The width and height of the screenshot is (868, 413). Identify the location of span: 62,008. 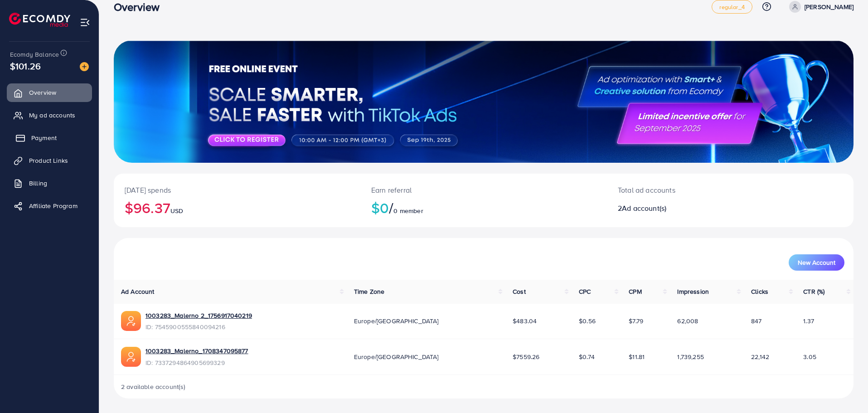
(688, 321).